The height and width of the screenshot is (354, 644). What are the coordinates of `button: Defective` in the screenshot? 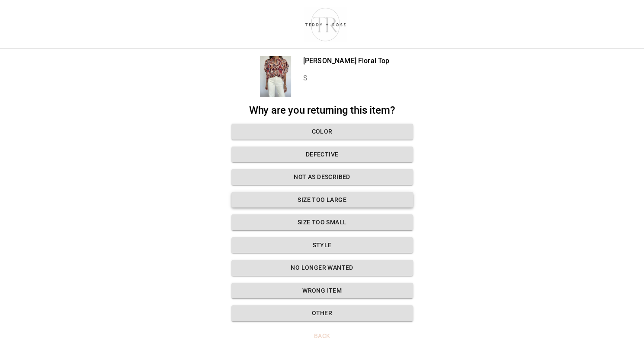 It's located at (322, 154).